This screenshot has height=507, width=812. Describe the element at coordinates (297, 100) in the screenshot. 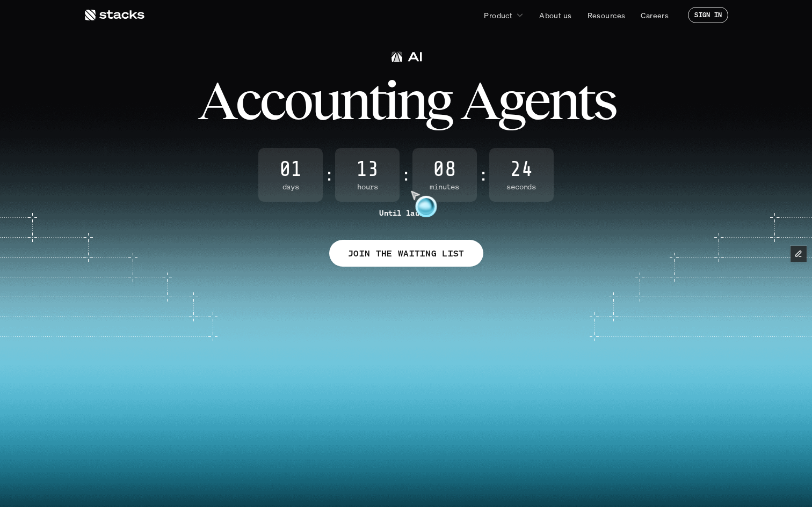

I see `span: o` at that location.